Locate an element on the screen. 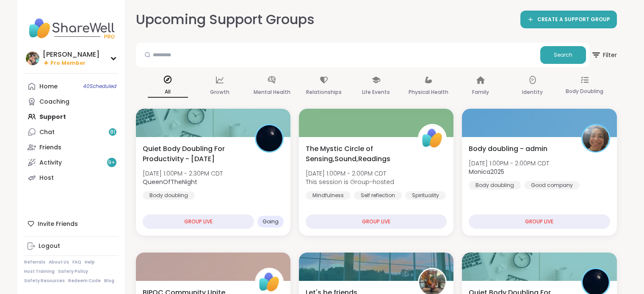 Image resolution: width=644 pixels, height=294 pixels. span: CREATE A SUPPORT GROUP is located at coordinates (574, 19).